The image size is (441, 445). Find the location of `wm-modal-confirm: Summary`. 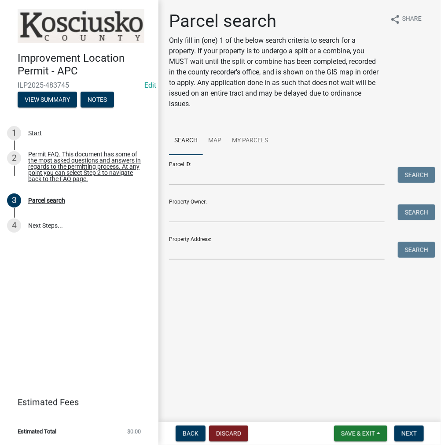

wm-modal-confirm: Summary is located at coordinates (47, 100).